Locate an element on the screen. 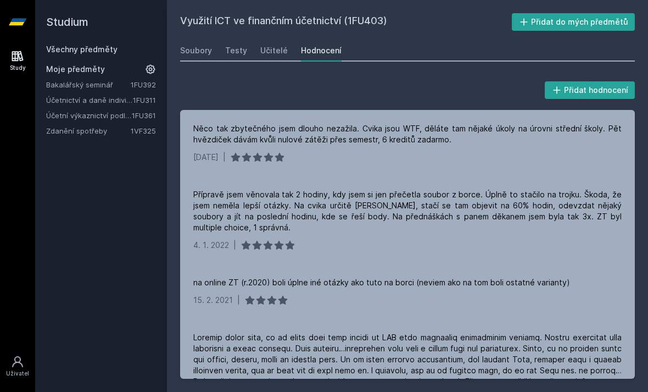 This screenshot has height=392, width=648. a: Účetní výkaznictví podle IFRS a US GAAP - základní koncepty (v angličtině) is located at coordinates (89, 115).